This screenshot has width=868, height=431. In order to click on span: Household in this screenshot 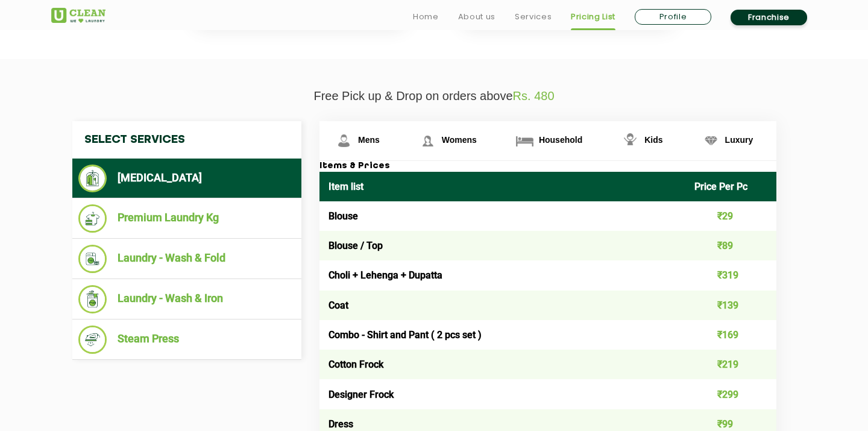, I will do `click(561, 139)`.